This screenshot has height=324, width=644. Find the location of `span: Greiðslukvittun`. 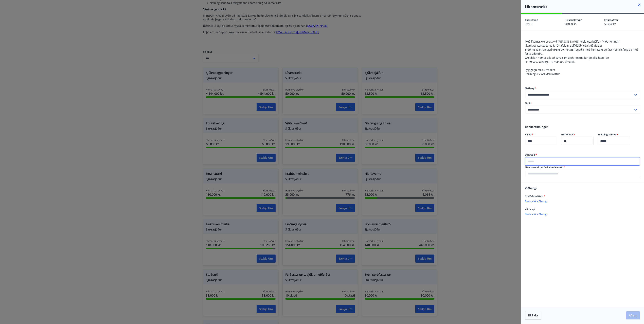

span: Greiðslukvittun is located at coordinates (535, 196).